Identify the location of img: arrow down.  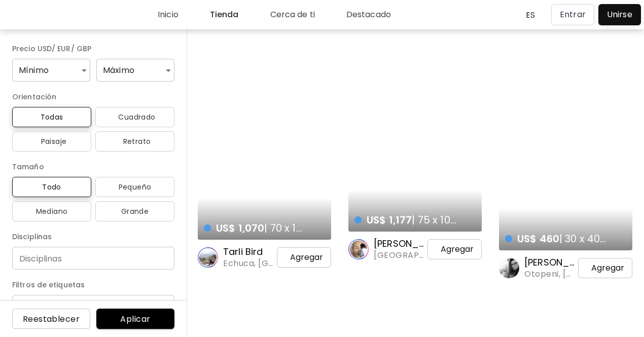
(538, 14).